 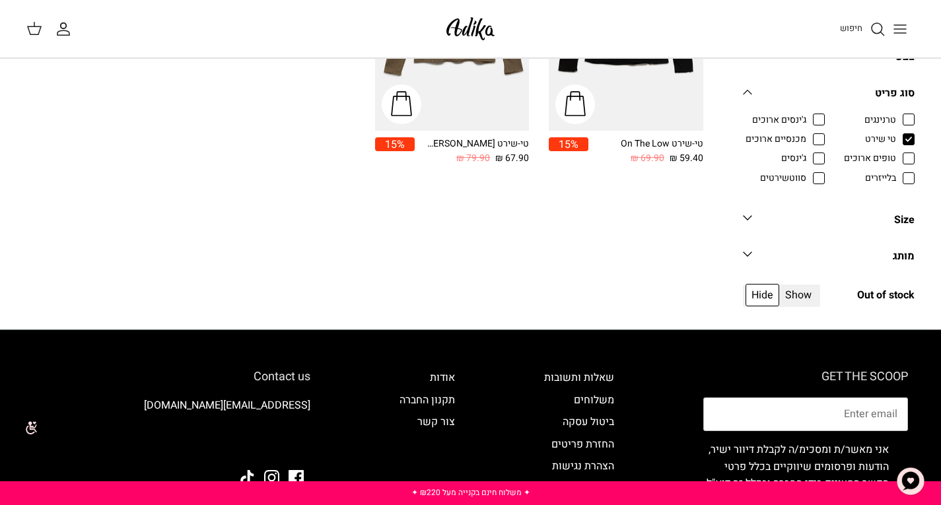 What do you see at coordinates (272, 478) in the screenshot?
I see `a: Instagram` at bounding box center [272, 478].